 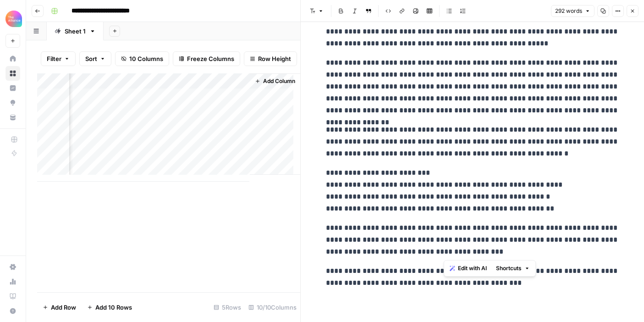 What do you see at coordinates (75, 31) in the screenshot?
I see `a: Sheet 1` at bounding box center [75, 31].